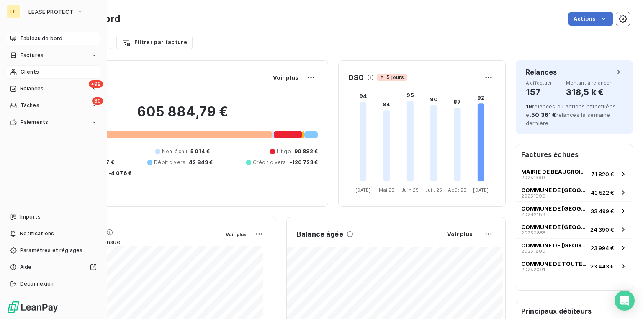 The image size is (643, 319). I want to click on span: 19, so click(529, 106).